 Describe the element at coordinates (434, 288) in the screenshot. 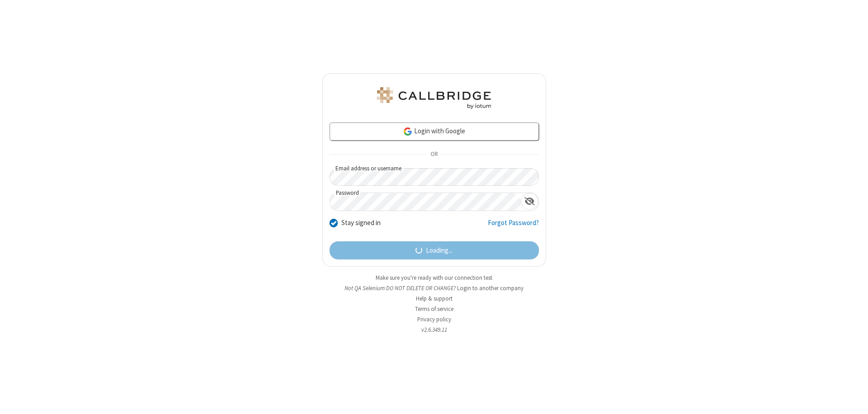

I see `li: Not QA Selenium DO NOT DELETE OR CHANGE?` at that location.